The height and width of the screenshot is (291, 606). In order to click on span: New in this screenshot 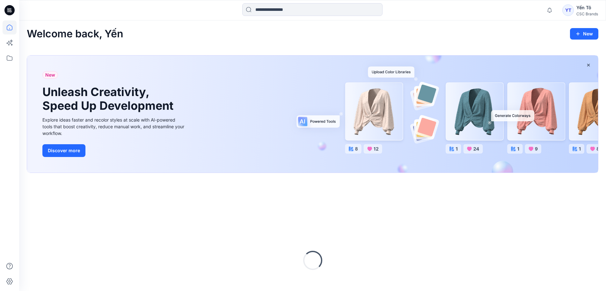, I will do `click(50, 75)`.